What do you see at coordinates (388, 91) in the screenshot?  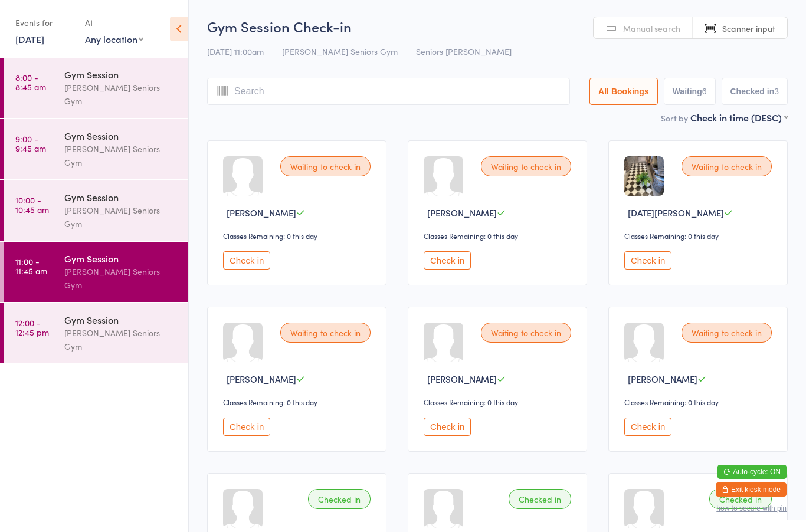 I see `input: Search` at bounding box center [388, 91].